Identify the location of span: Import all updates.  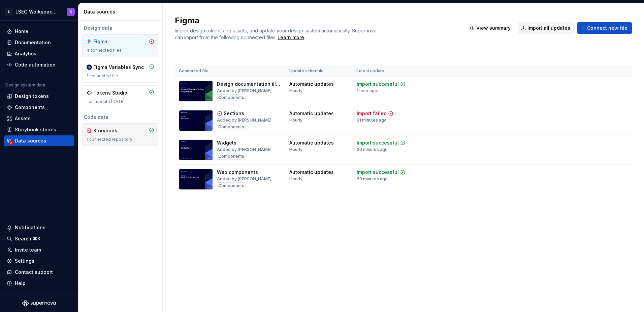
(549, 28).